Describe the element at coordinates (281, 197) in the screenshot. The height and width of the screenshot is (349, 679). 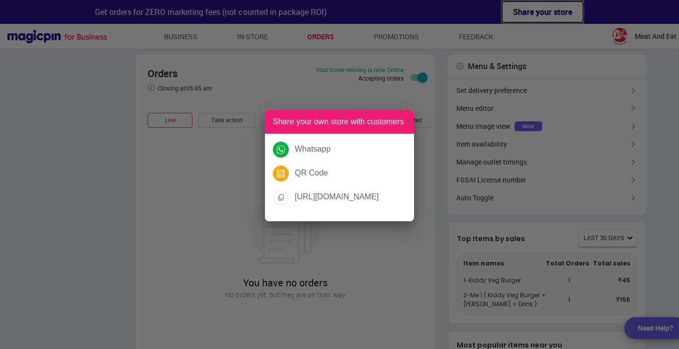
I see `img: home-delivery-saas-merchants-copy-white.3d078448.svg` at that location.